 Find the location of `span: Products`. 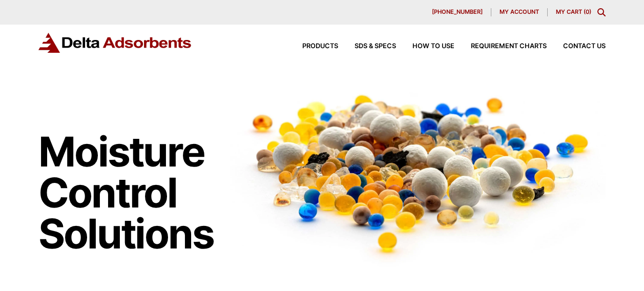

span: Products is located at coordinates (320, 46).